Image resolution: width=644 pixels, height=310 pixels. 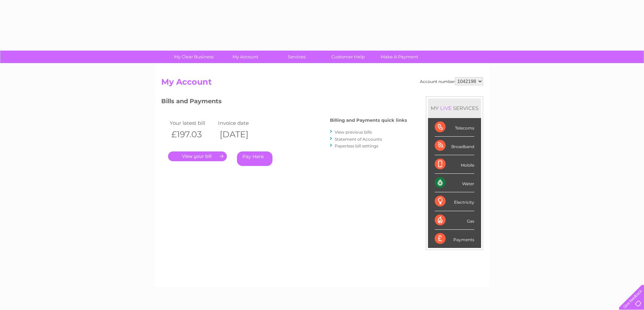 I want to click on div: Gas, so click(x=454, y=220).